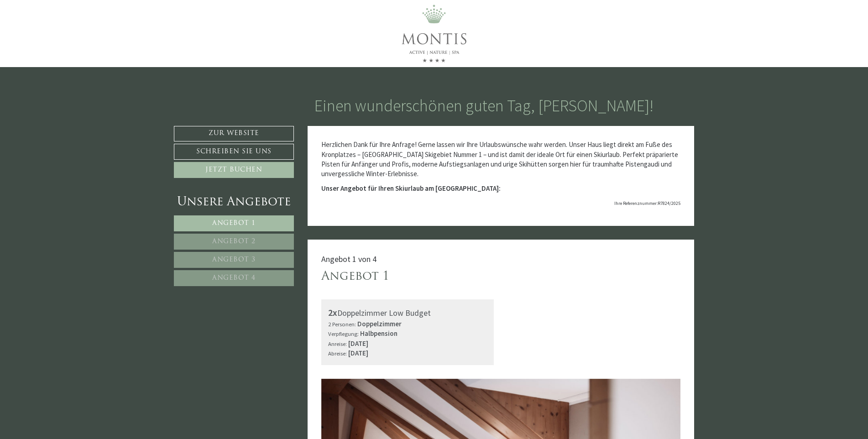 The height and width of the screenshot is (439, 868). Describe the element at coordinates (337, 343) in the screenshot. I see `small: Anreise:` at that location.